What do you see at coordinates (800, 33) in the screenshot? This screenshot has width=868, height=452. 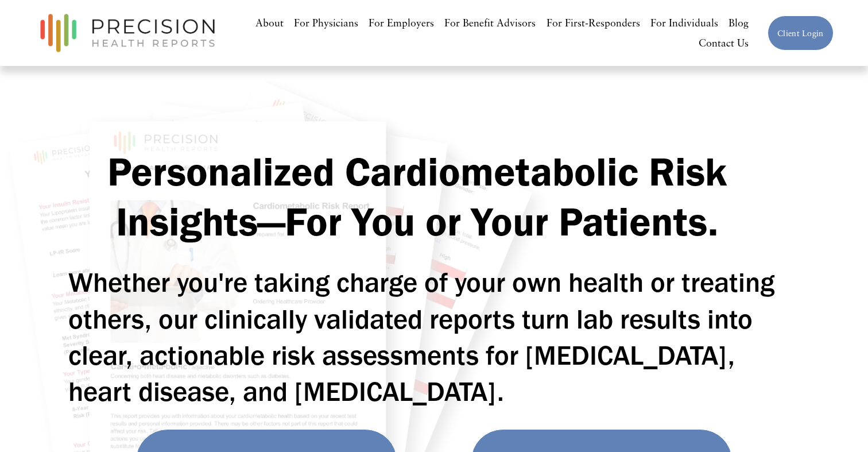 I see `a: Client Login` at bounding box center [800, 33].